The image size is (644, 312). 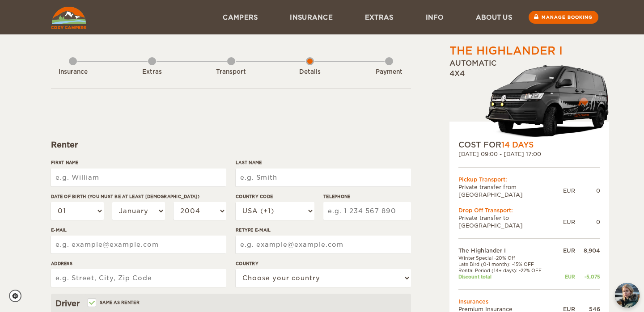 What do you see at coordinates (563, 17) in the screenshot?
I see `a: Manage booking` at bounding box center [563, 17].